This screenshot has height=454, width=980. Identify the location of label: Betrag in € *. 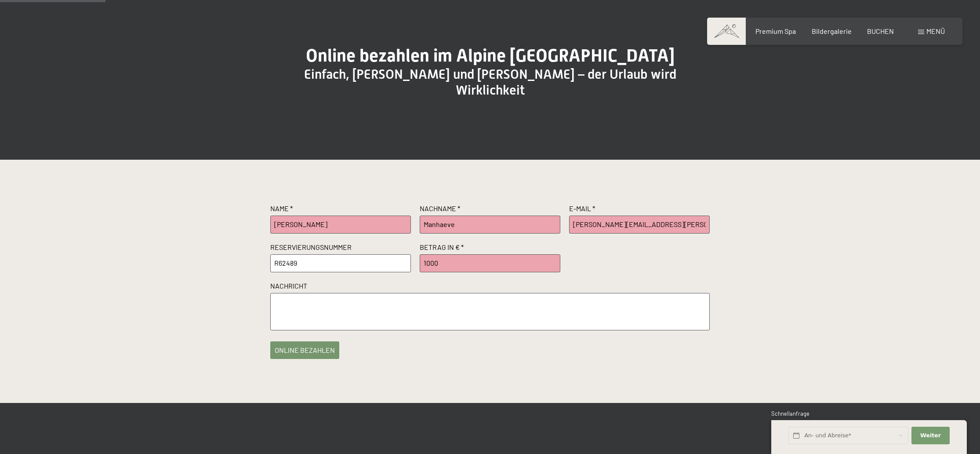
(490, 248).